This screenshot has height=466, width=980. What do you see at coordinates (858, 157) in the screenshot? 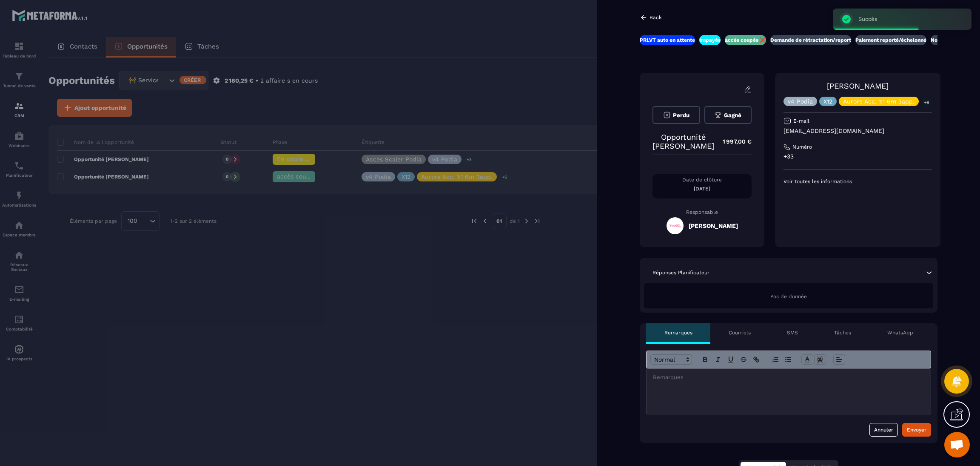
I see `p: +33` at bounding box center [858, 157].